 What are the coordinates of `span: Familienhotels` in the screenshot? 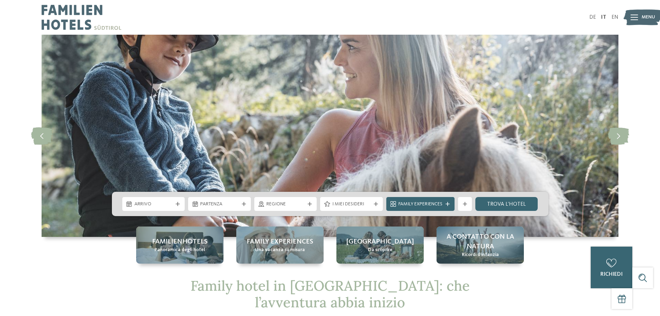 It's located at (180, 242).